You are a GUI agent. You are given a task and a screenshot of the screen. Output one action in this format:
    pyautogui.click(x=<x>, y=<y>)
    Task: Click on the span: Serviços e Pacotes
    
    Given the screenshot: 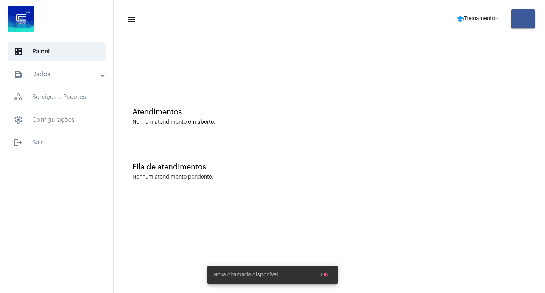 What is the action you would take?
    pyautogui.click(x=56, y=97)
    